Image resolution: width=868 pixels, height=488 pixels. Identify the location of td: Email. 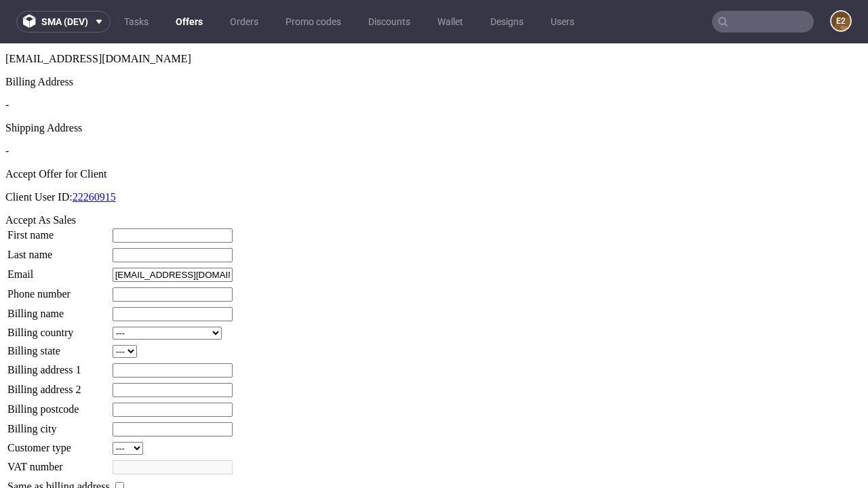
(58, 231).